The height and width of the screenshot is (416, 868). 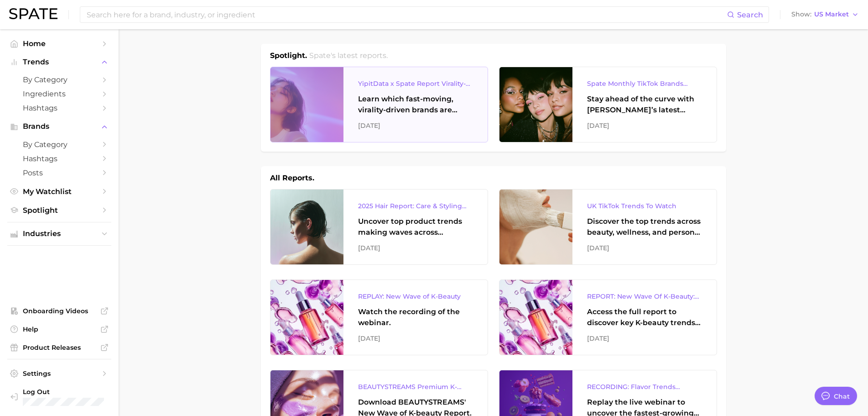 What do you see at coordinates (59, 126) in the screenshot?
I see `span: Brands` at bounding box center [59, 126].